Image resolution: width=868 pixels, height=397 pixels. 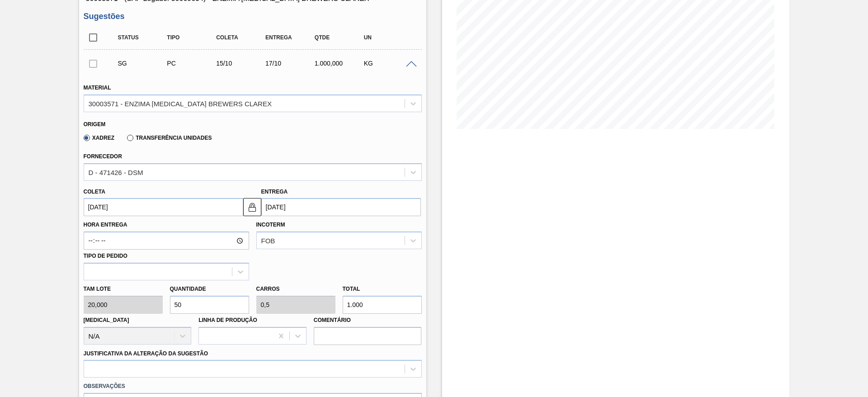 I want to click on button: locked, so click(x=252, y=207).